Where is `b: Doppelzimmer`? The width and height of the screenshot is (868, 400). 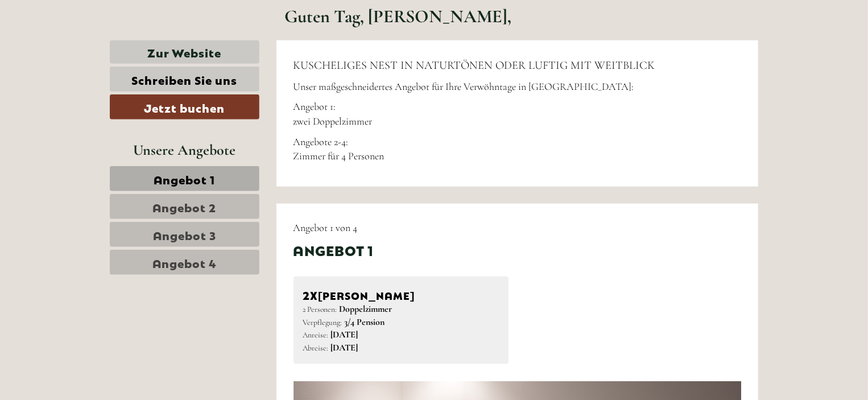 b: Doppelzimmer is located at coordinates (366, 309).